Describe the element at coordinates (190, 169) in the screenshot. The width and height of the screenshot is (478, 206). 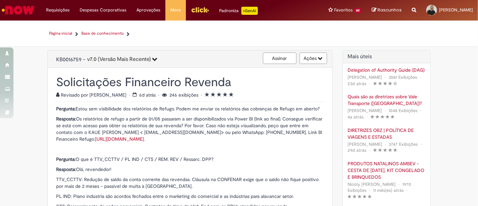
I see `p: Olá, revendedor!` at that location.